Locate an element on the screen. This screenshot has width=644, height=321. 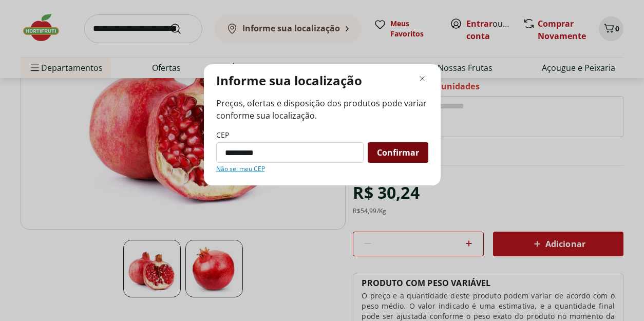
button: Confirmar is located at coordinates (398, 153).